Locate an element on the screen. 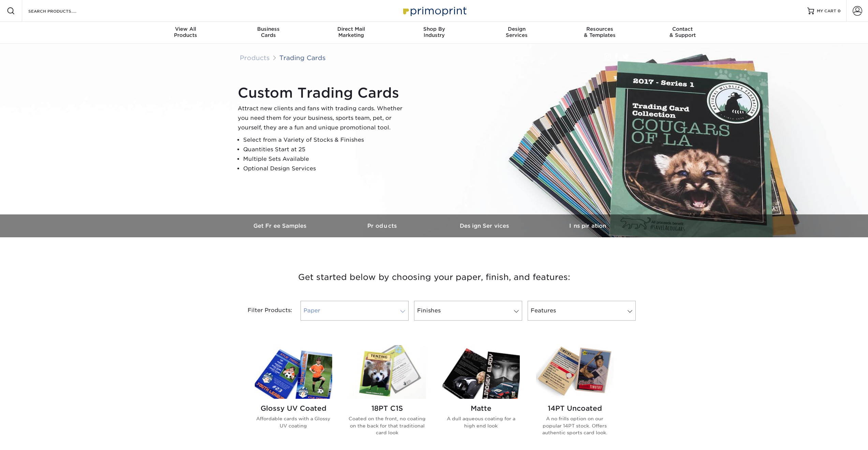  a: Matte Trading Cards Matte A dull aqueous coating for a high end look is located at coordinates (480, 396).